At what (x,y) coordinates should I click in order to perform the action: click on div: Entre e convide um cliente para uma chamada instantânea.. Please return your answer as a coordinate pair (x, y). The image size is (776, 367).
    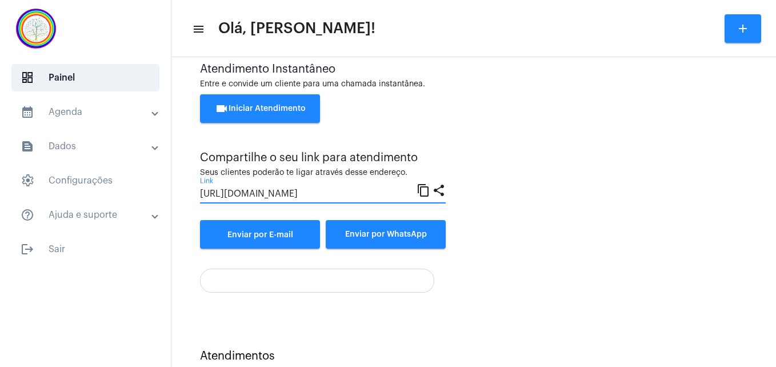
    Looking at the image, I should click on (474, 84).